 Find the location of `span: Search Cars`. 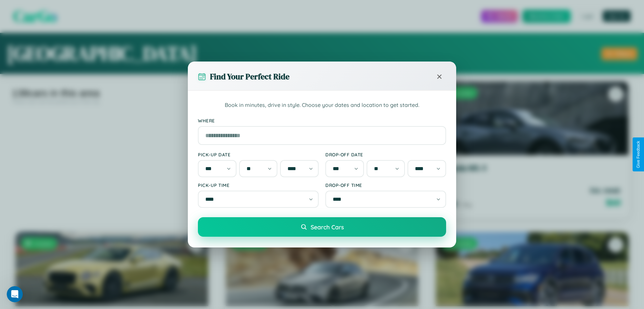

span: Search Cars is located at coordinates (327, 227).